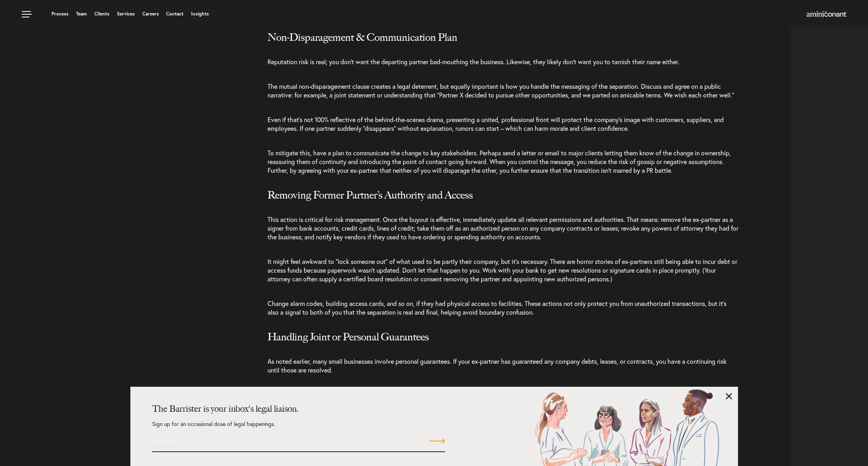 This screenshot has height=466, width=868. Describe the element at coordinates (348, 336) in the screenshot. I see `span: Handling Joint or Personal Guarantees` at that location.